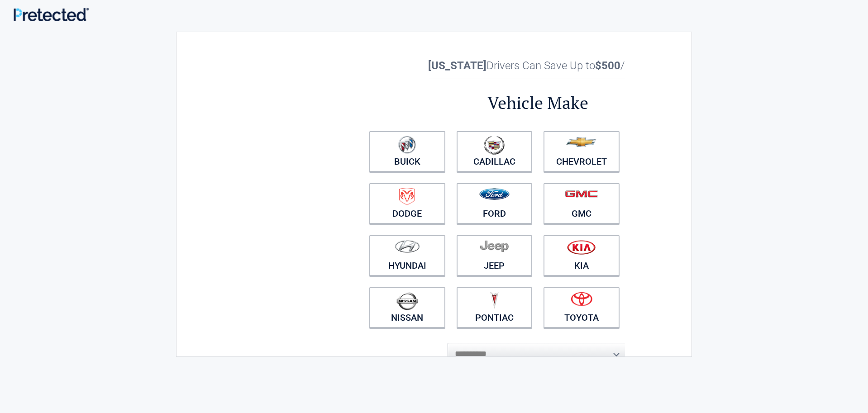 The image size is (868, 413). What do you see at coordinates (495, 256) in the screenshot?
I see `a: Jeep` at bounding box center [495, 256].